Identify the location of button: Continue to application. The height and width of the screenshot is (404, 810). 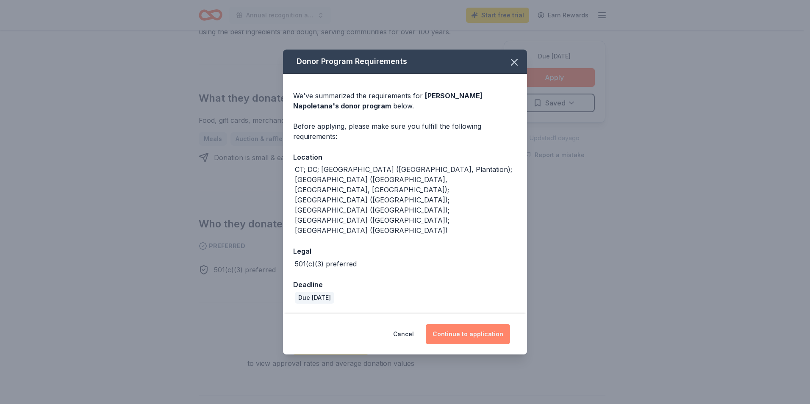
(468, 334).